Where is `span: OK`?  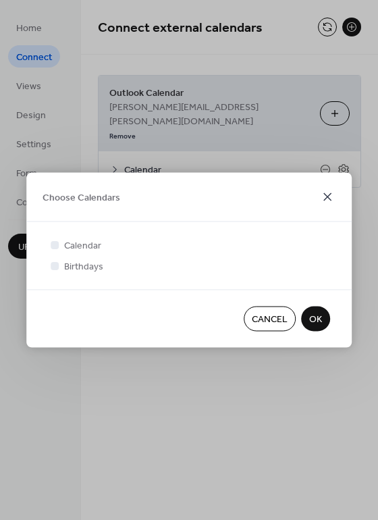 span: OK is located at coordinates (315, 319).